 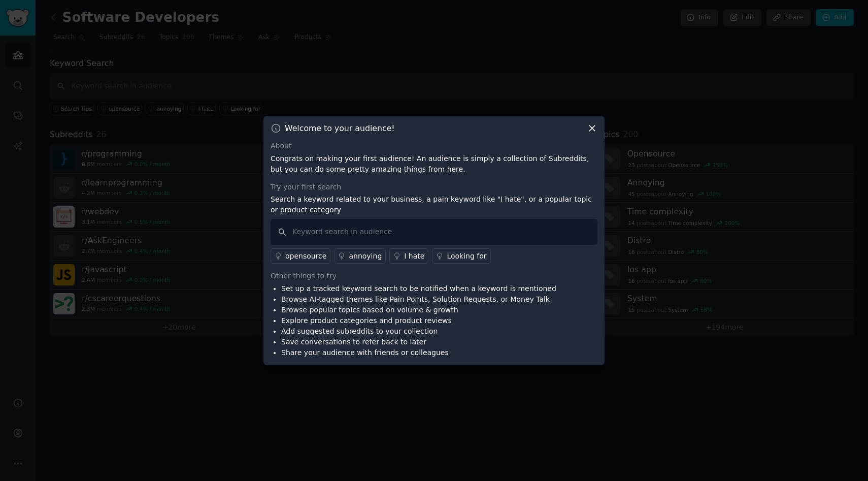 What do you see at coordinates (467, 256) in the screenshot?
I see `div: Looking for` at bounding box center [467, 256].